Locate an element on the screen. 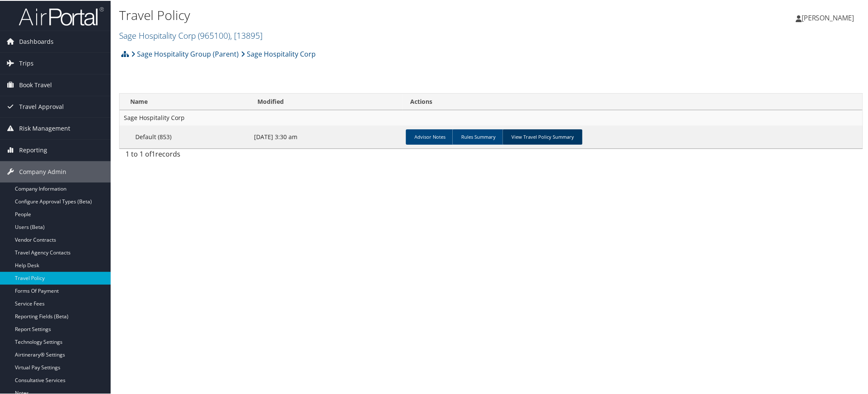  td: Sage Hospitality Corp is located at coordinates (491, 117).